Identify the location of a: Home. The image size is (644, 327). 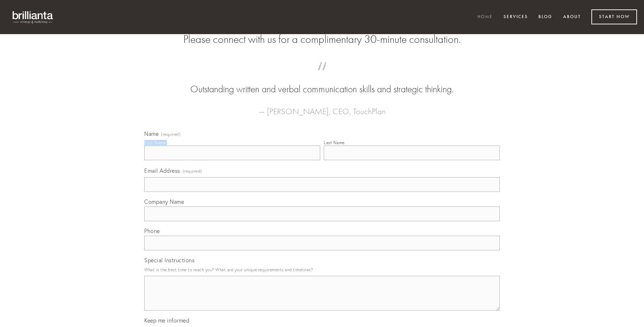
(485, 17).